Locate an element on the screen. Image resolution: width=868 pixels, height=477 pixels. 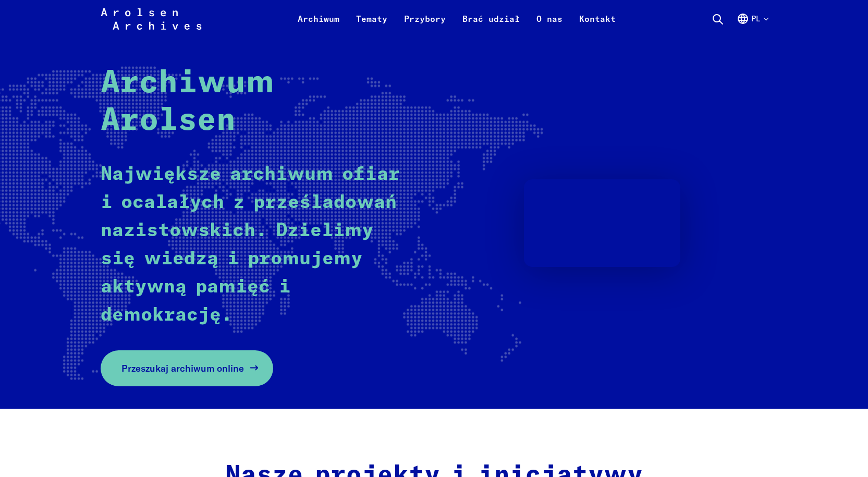
font: Największe archiwum ofiar i ocalałych z prześladowań nazistowskich. Dzielimy się wiedzą i promuje... is located at coordinates (251, 245).